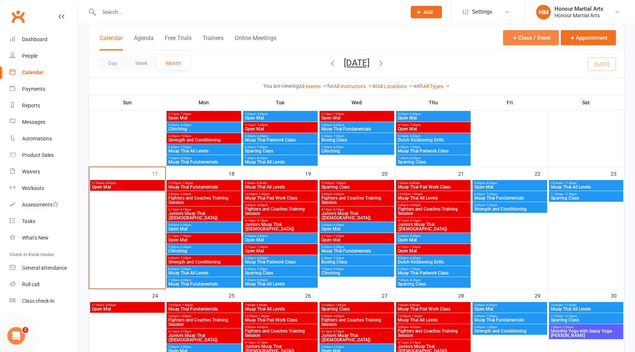  Describe the element at coordinates (586, 103) in the screenshot. I see `th: Sat` at that location.